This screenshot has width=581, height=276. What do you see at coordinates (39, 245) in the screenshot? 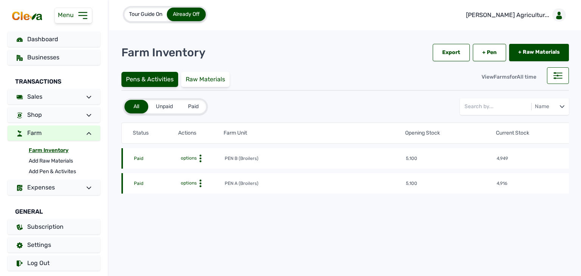
I see `span: Settings` at bounding box center [39, 245].